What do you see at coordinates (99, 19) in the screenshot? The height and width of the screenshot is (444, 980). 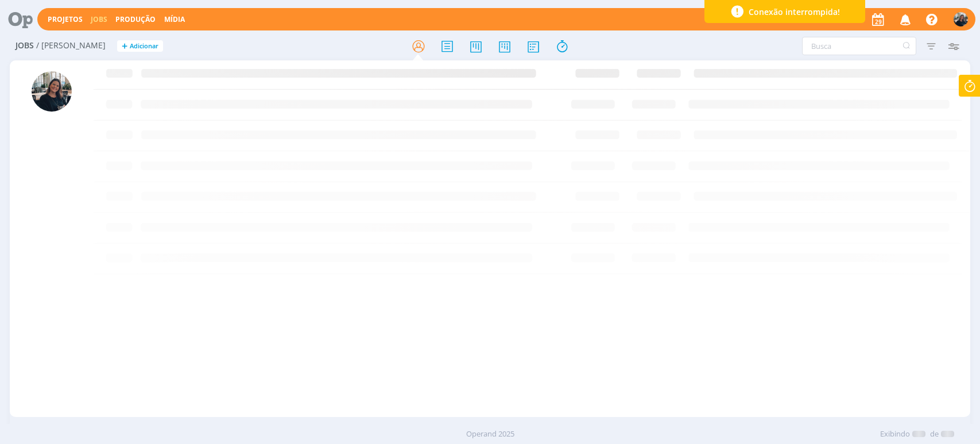 I see `a: Jobs` at bounding box center [99, 19].